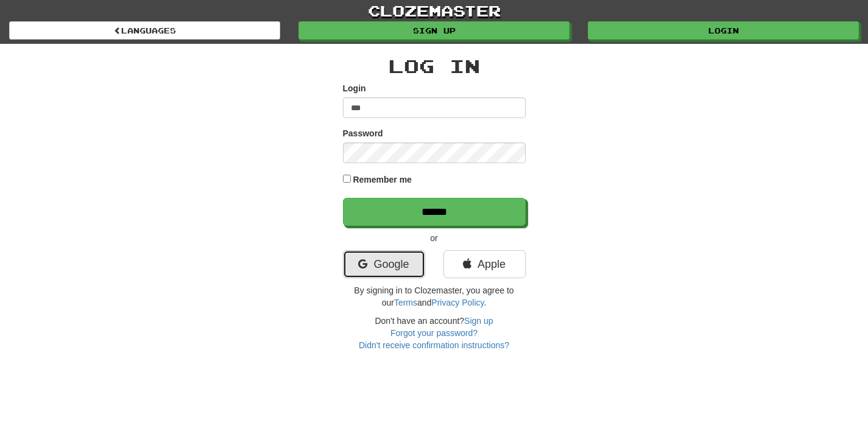 The width and height of the screenshot is (868, 445). Describe the element at coordinates (382, 180) in the screenshot. I see `label: Remember me` at that location.